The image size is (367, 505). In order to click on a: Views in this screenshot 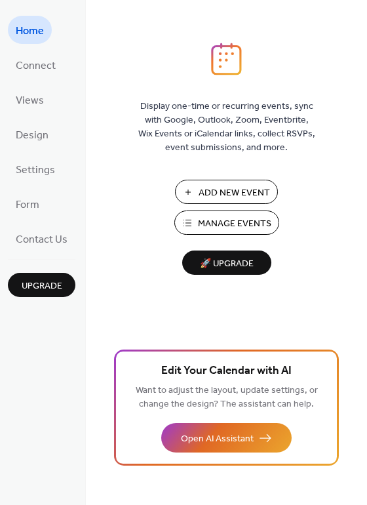, I will do `click(30, 99)`.